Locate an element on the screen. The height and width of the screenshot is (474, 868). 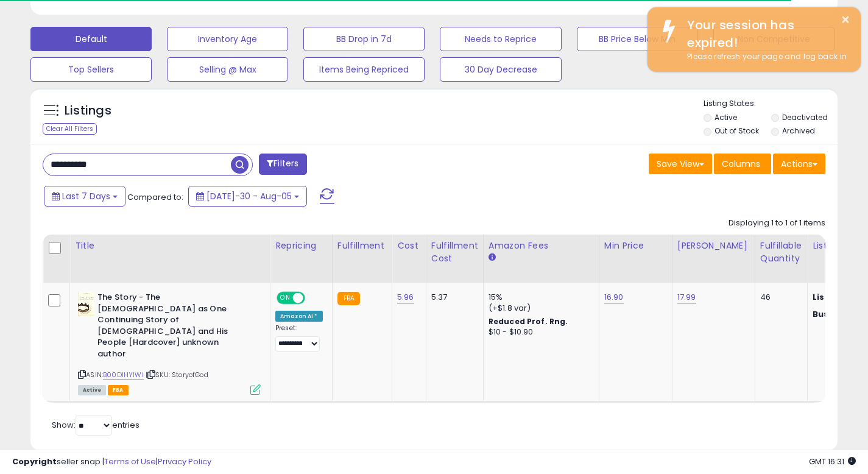
div: 15% is located at coordinates (539, 297).